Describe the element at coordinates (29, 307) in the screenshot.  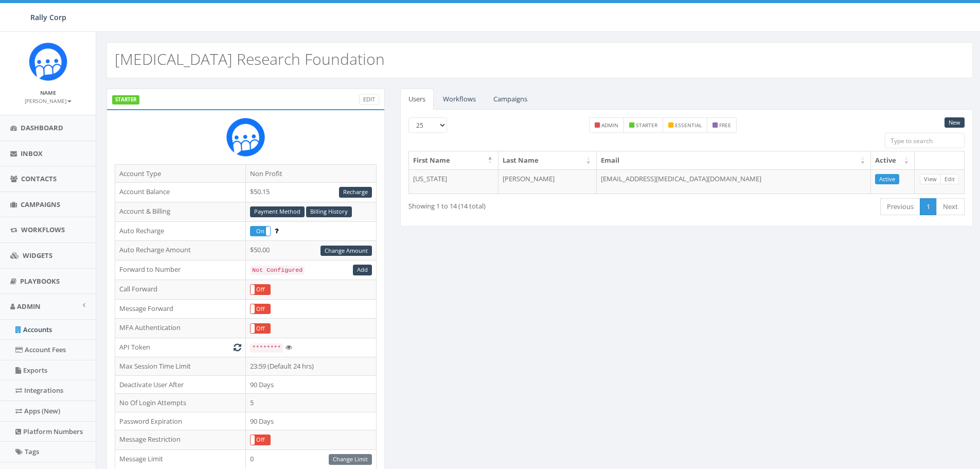
I see `span: Admin` at that location.